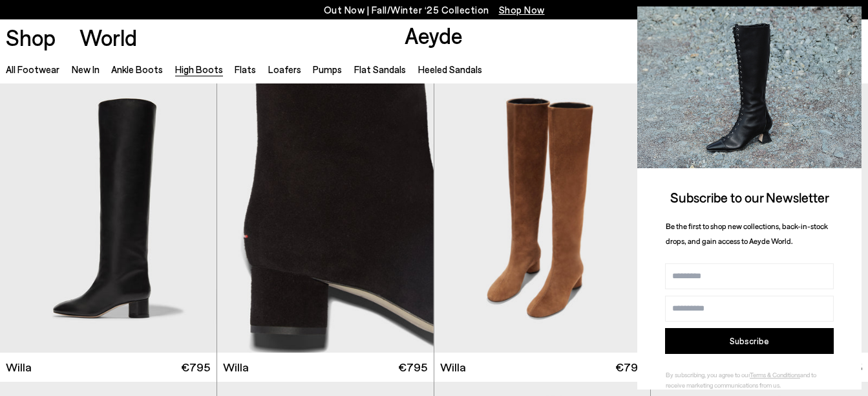 This screenshot has height=396, width=868. Describe the element at coordinates (747, 233) in the screenshot. I see `span: Be the first to shop new collections, back-in-stock drops, and gain access to Aeyde World.` at that location.